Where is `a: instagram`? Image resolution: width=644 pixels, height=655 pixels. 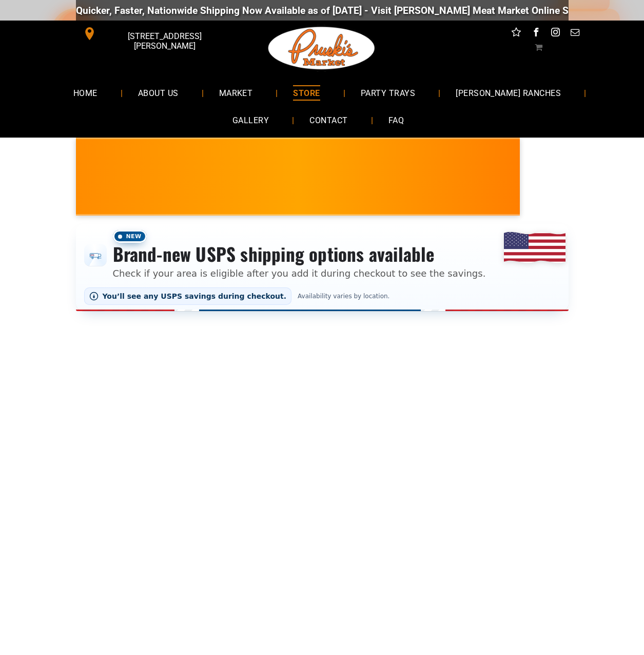 a: instagram is located at coordinates (555, 34).